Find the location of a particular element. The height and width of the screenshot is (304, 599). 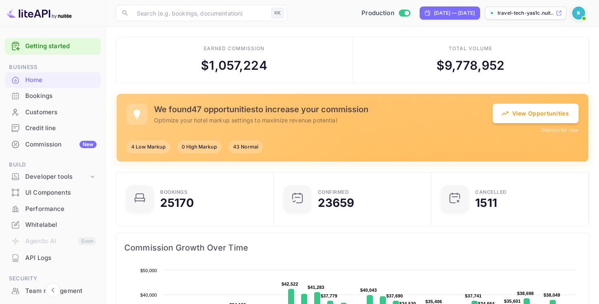

div: Earned commission is located at coordinates (234, 48).